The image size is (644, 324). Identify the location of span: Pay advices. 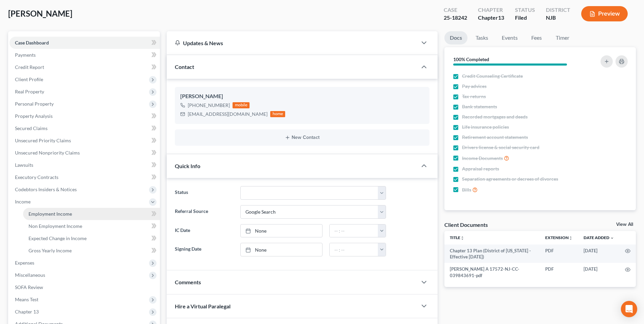
(474, 86).